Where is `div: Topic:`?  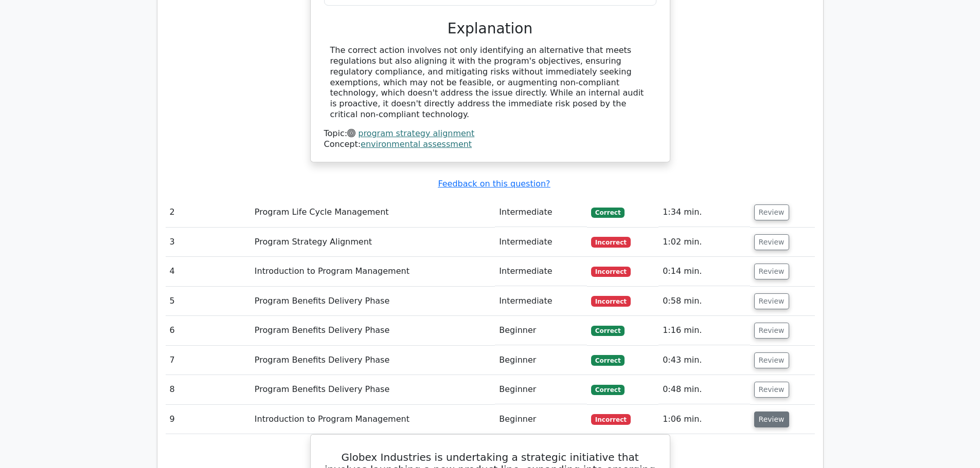
div: Topic: is located at coordinates (491, 134).